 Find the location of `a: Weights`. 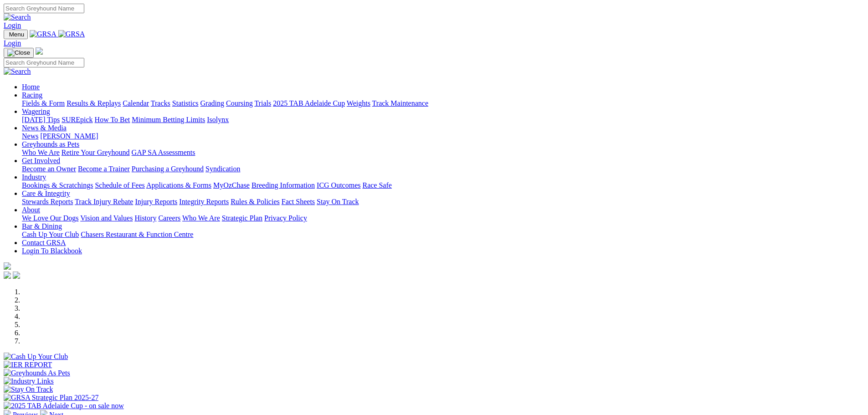

a: Weights is located at coordinates (359, 103).